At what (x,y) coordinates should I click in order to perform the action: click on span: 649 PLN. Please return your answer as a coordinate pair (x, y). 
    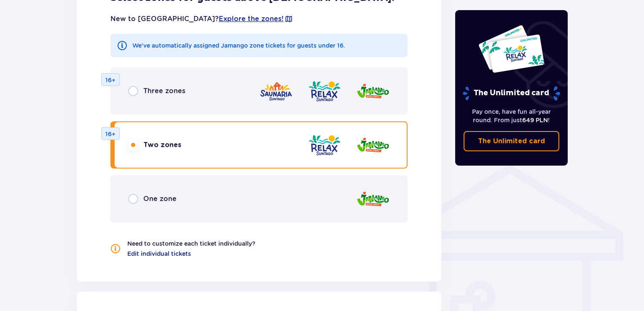
    Looking at the image, I should click on (535, 121).